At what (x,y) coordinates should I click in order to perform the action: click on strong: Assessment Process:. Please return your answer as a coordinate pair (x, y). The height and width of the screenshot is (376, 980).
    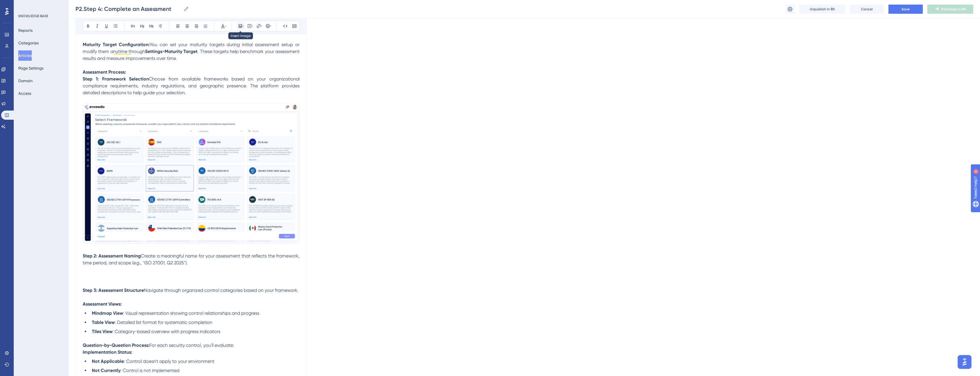
    Looking at the image, I should click on (104, 72).